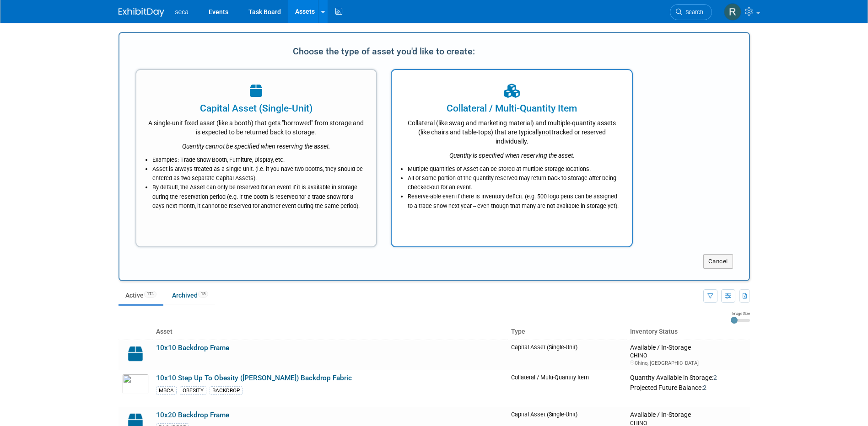  What do you see at coordinates (141, 296) in the screenshot?
I see `a: Active174` at bounding box center [141, 296].